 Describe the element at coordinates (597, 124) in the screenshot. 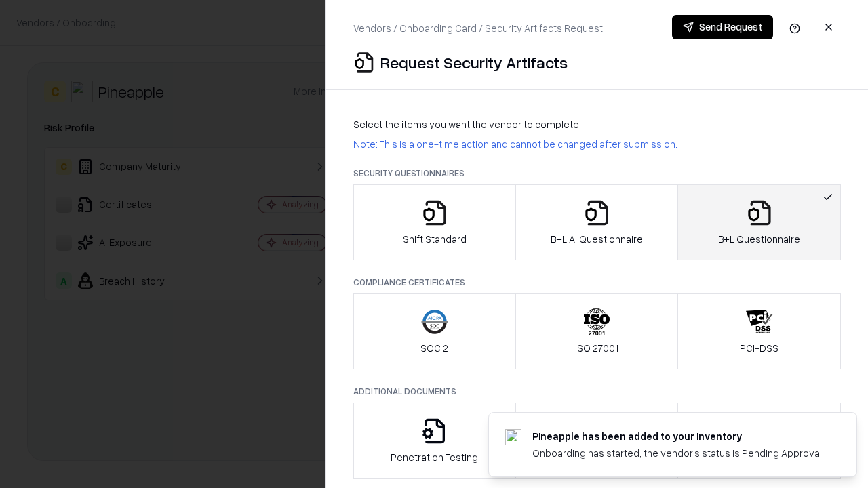

I see `p: Select the items you want the vendor to complete:` at that location.